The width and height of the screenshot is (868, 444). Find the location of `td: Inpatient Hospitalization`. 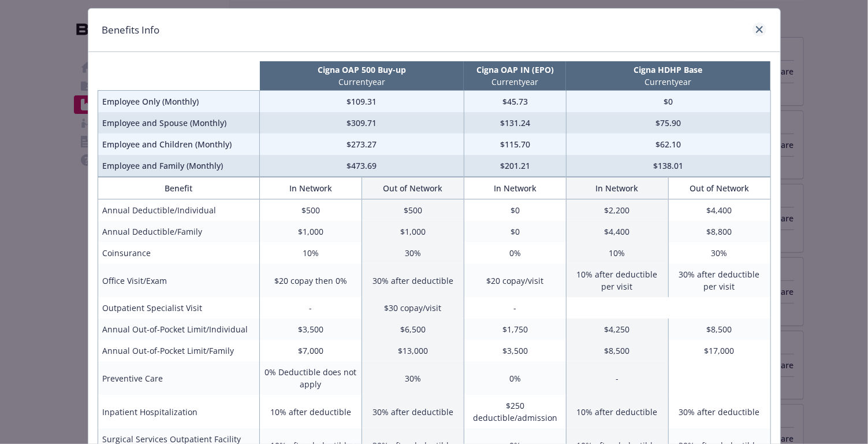

td: Inpatient Hospitalization is located at coordinates (179, 412).